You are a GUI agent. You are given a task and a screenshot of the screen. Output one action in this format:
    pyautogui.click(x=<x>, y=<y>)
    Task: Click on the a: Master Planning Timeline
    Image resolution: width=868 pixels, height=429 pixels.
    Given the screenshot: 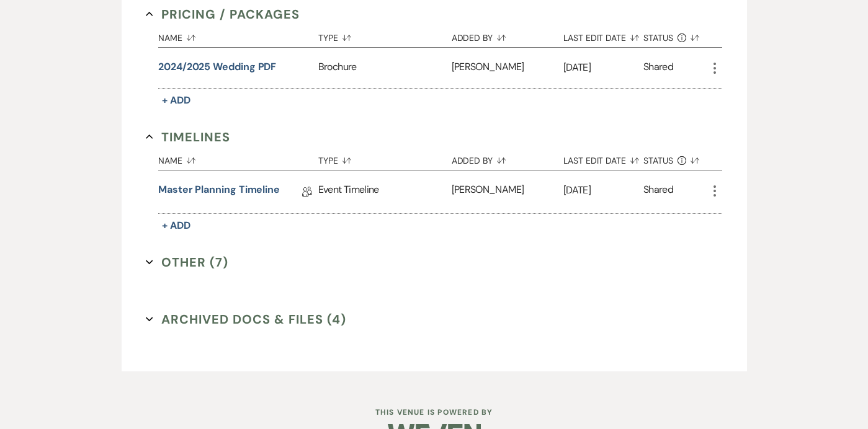 What is the action you would take?
    pyautogui.click(x=219, y=191)
    